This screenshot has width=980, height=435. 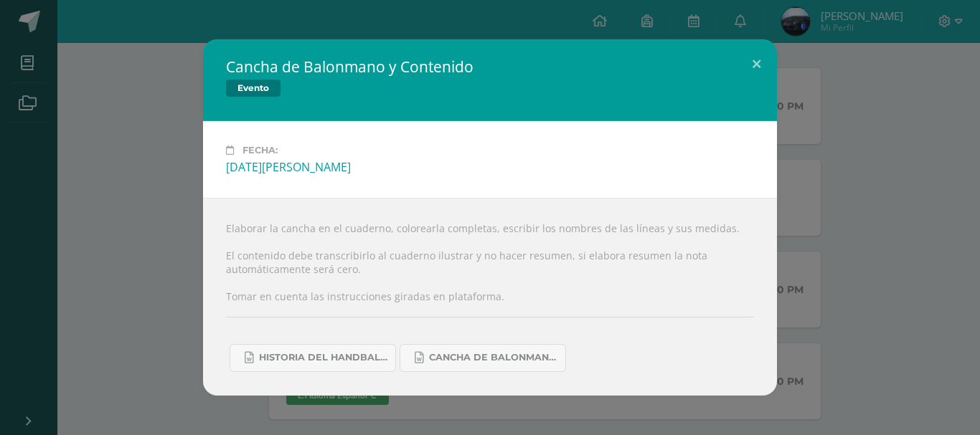 What do you see at coordinates (490, 296) in the screenshot?
I see `div: Elaborar la cancha en el cuaderno, colorearla completas, escribir los nombres de las líneas y sus...` at bounding box center [490, 296].